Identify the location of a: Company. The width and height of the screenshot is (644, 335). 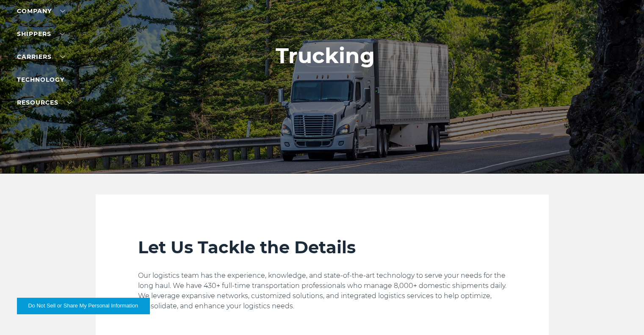
(41, 11).